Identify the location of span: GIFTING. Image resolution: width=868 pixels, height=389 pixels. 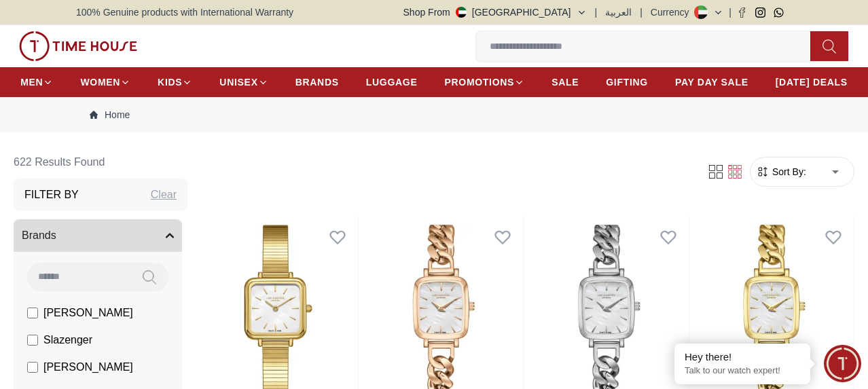
(627, 82).